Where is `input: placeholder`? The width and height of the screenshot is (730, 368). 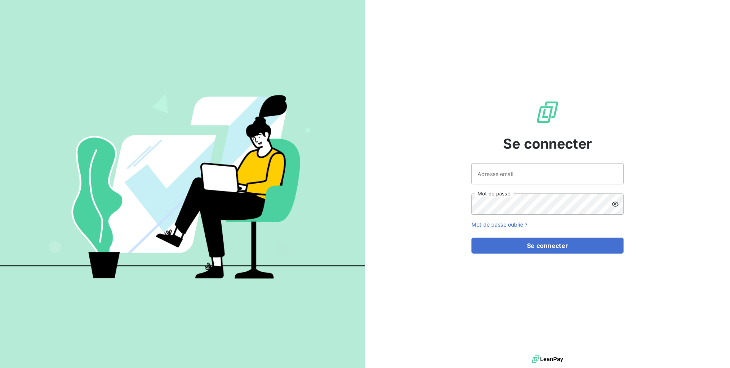
input: placeholder is located at coordinates (548, 174).